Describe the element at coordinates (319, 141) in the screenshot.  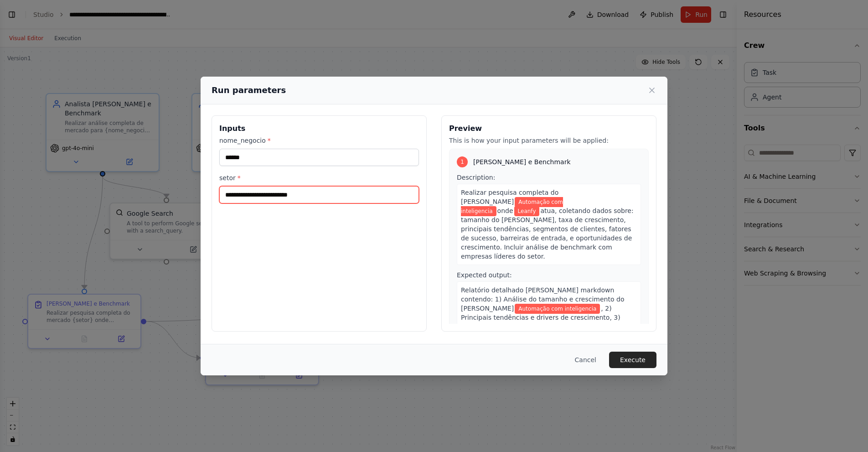
I see `label: nome_negocio` at that location.